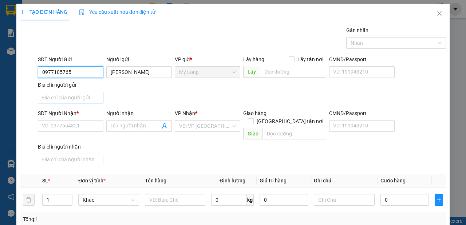 This screenshot has width=466, height=225. I want to click on div: SĐT Người Nhận, so click(71, 113).